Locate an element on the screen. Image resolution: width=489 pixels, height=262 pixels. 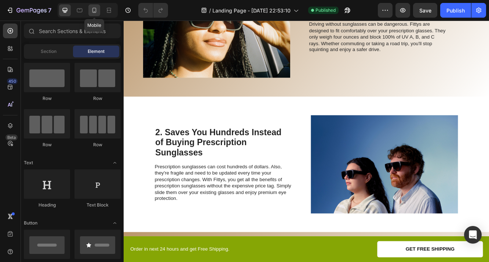
div: Open Intercom Messenger is located at coordinates (473, 235).